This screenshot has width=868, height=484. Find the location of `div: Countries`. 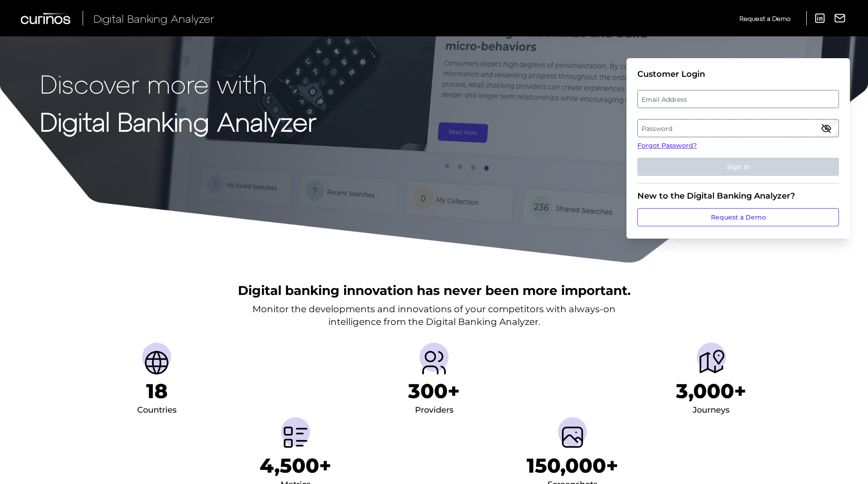

div: Countries is located at coordinates (156, 410).